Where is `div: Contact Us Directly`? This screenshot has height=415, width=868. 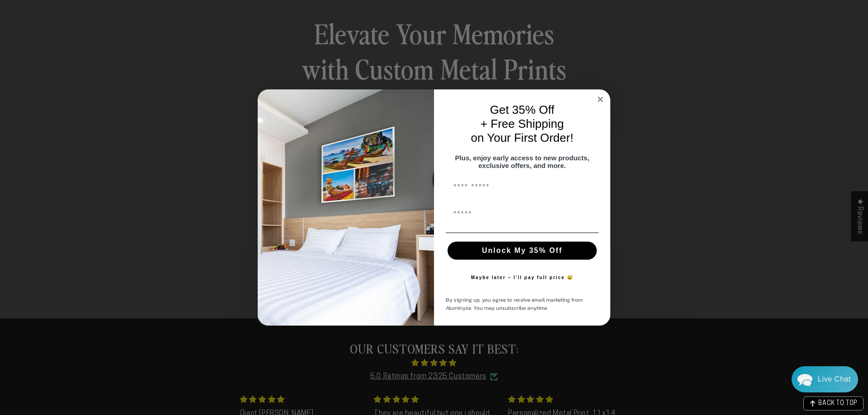
div: Contact Us Directly is located at coordinates (834, 380).